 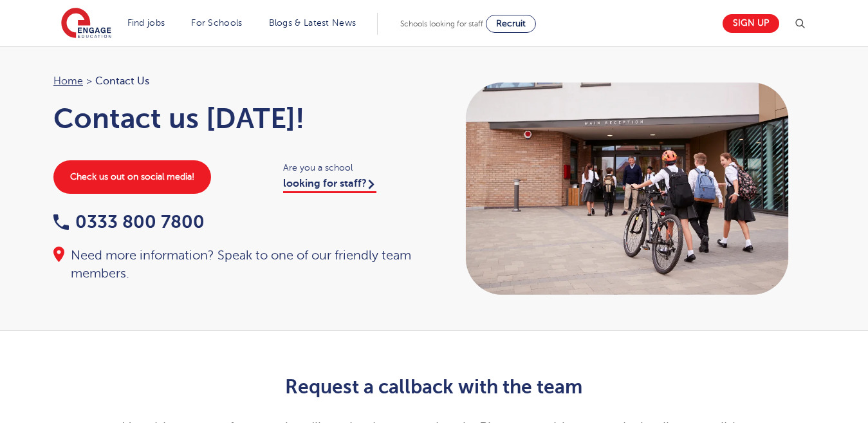 What do you see at coordinates (238, 81) in the screenshot?
I see `nav: breadcrumb` at bounding box center [238, 81].